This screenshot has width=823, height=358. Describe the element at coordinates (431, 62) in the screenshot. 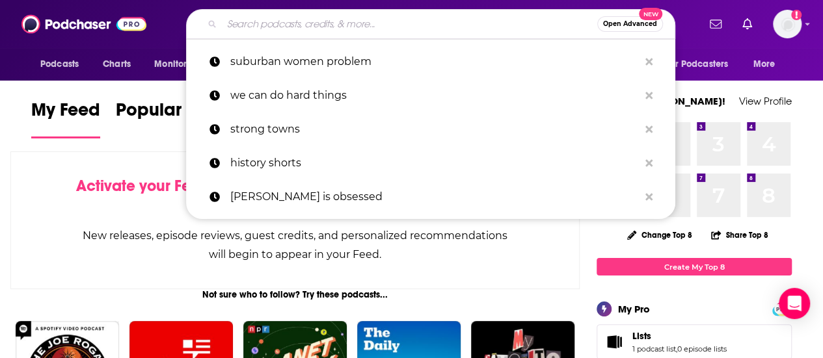

I see `a: suburban women problem` at that location.